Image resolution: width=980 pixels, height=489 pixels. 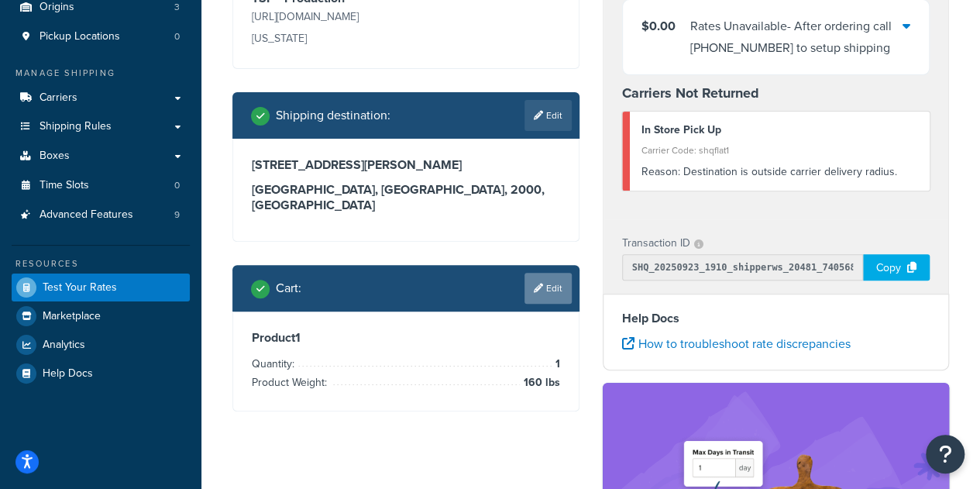 I want to click on h2: Shipping destination :, so click(x=333, y=115).